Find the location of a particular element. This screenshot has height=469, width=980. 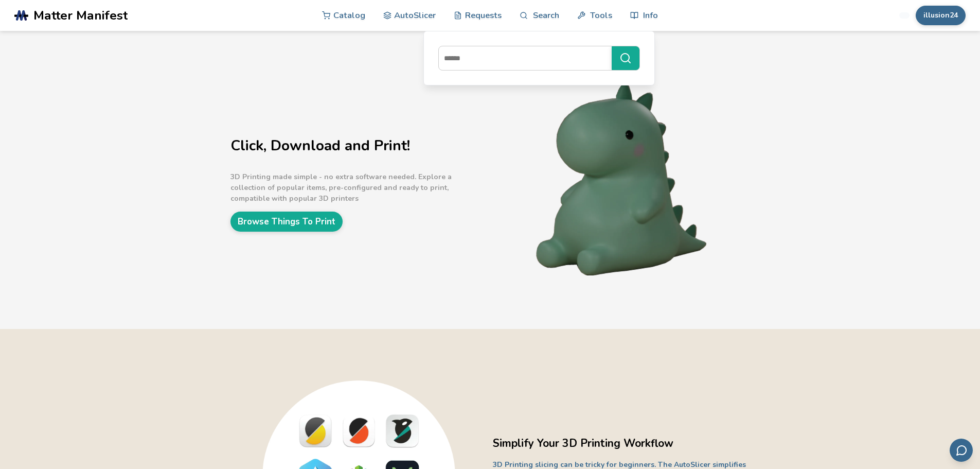

button: illusion24 is located at coordinates (941, 16).